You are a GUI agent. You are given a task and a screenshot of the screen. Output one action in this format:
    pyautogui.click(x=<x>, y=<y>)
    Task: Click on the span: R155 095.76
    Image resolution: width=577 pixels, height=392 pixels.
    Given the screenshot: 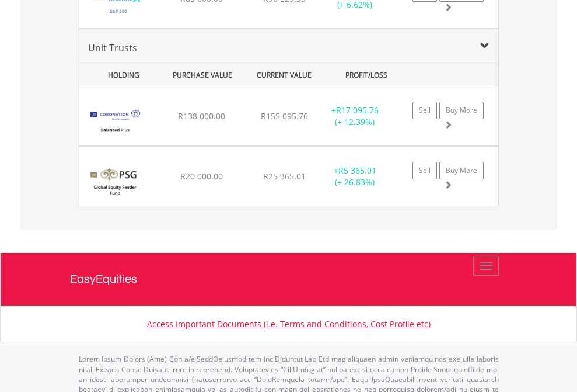 What is the action you would take?
    pyautogui.click(x=284, y=115)
    